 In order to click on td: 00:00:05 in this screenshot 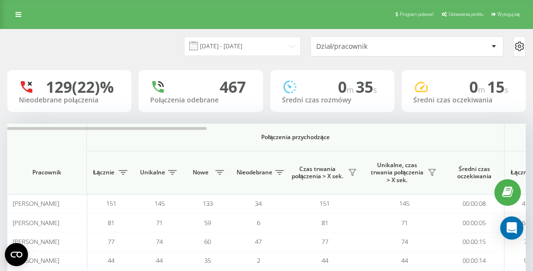, I will do `click(474, 222)`.